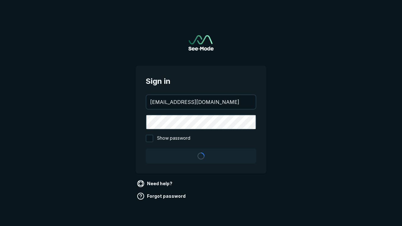 The image size is (402, 226). I want to click on img: See-Mode Logo, so click(201, 43).